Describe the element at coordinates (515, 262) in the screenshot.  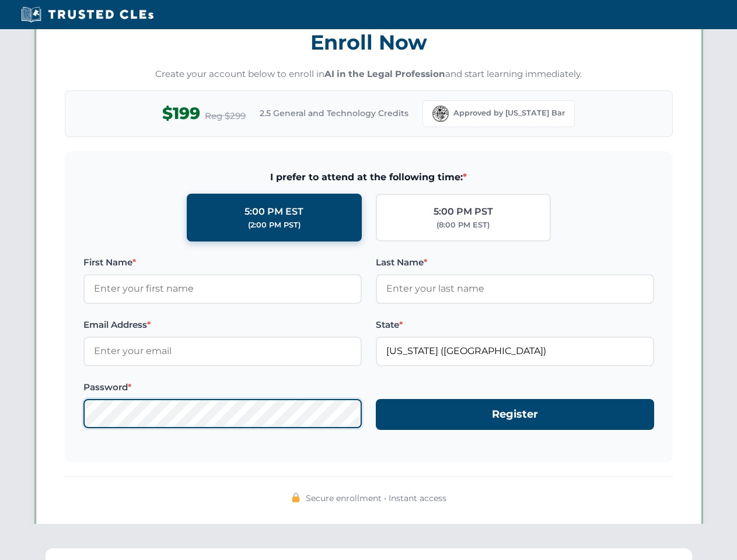
I see `label: Last Name` at that location.